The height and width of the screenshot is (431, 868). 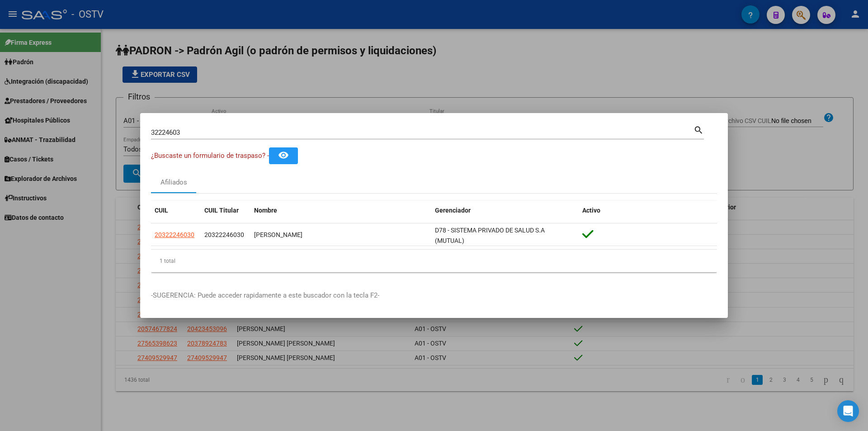 I want to click on div: Open Intercom Messenger, so click(x=848, y=411).